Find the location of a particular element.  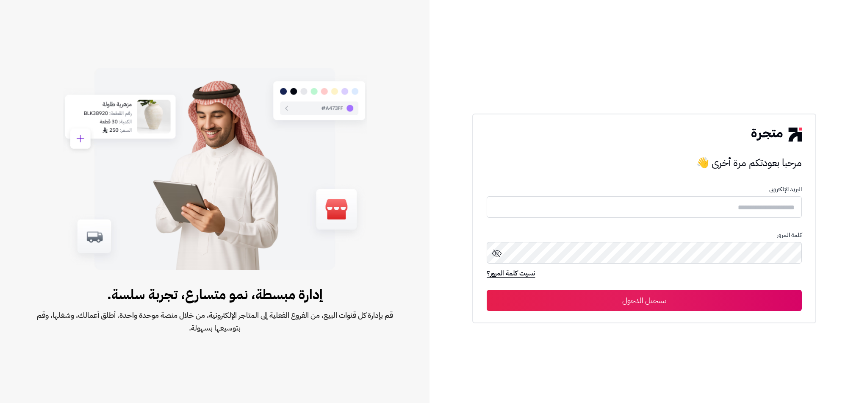

p: البريد الإلكترونى is located at coordinates (644, 189).